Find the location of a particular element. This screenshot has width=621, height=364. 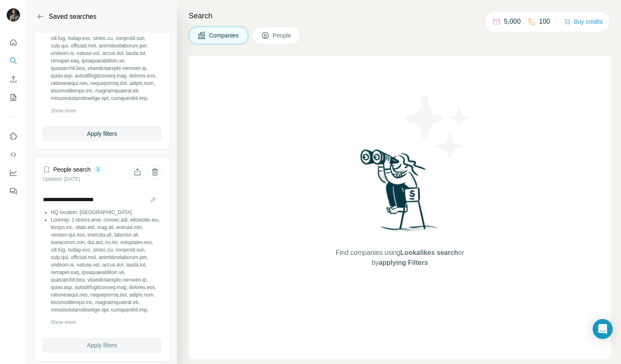

button: Share filters is located at coordinates (137, 172).